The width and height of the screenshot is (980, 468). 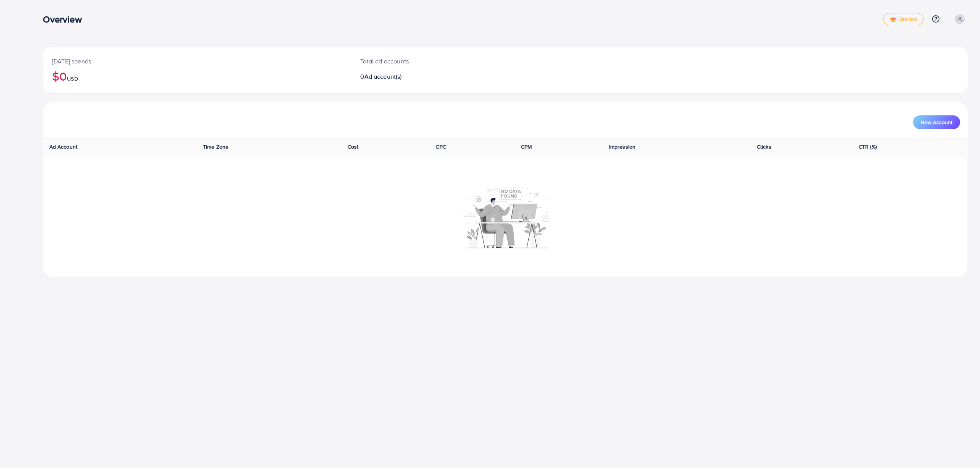 What do you see at coordinates (936, 122) in the screenshot?
I see `button: New Account` at bounding box center [936, 122].